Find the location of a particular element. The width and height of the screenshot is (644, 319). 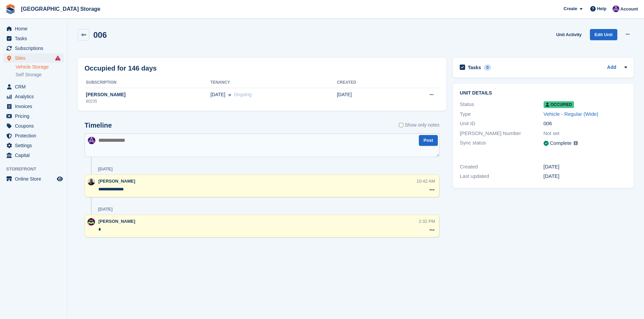

div: 2:32 PM is located at coordinates (427, 221).